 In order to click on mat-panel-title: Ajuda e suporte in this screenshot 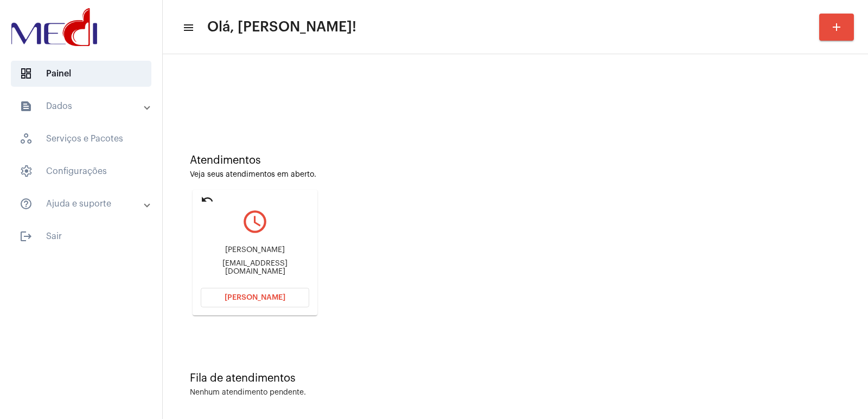, I will do `click(82, 204)`.